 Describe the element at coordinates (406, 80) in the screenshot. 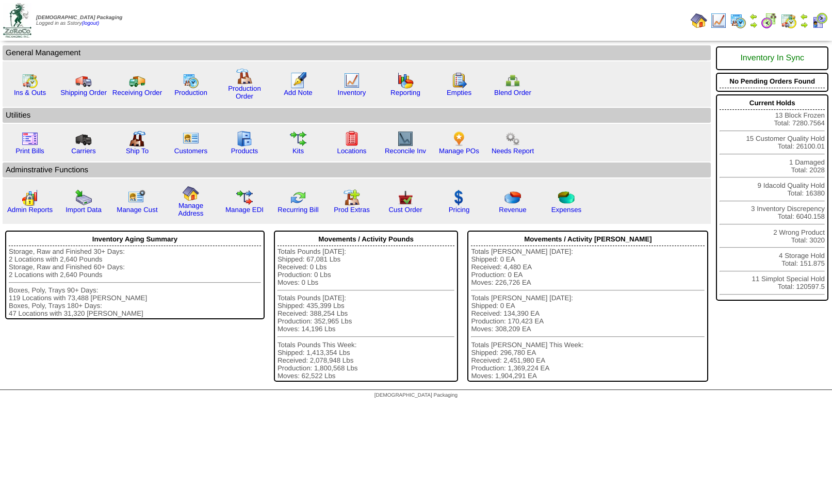

I see `img: graph.gif` at that location.